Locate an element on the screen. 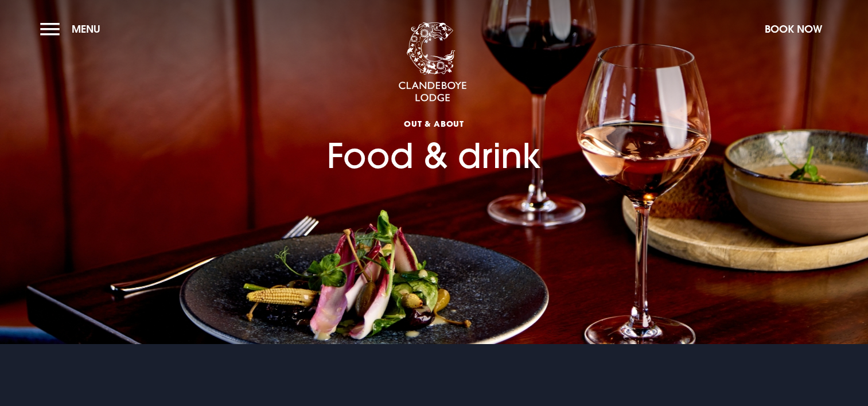  h1: Food & drink is located at coordinates (434, 122).